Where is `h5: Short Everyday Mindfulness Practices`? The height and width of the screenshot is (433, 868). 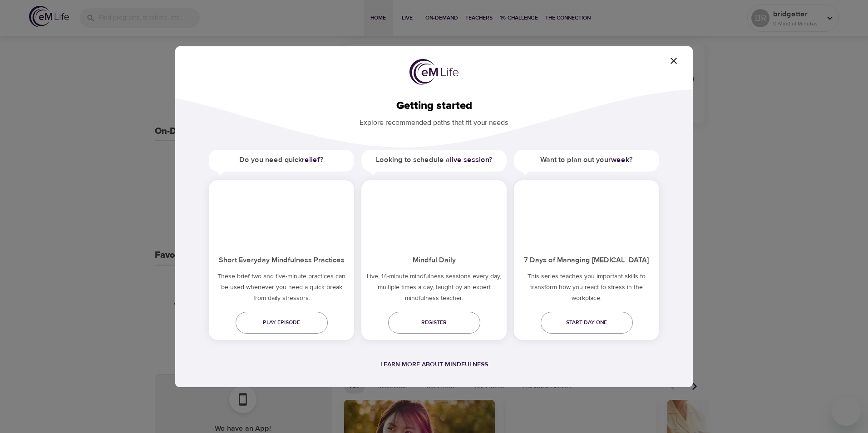 h5: Short Everyday Mindfulness Practices is located at coordinates (281, 259).